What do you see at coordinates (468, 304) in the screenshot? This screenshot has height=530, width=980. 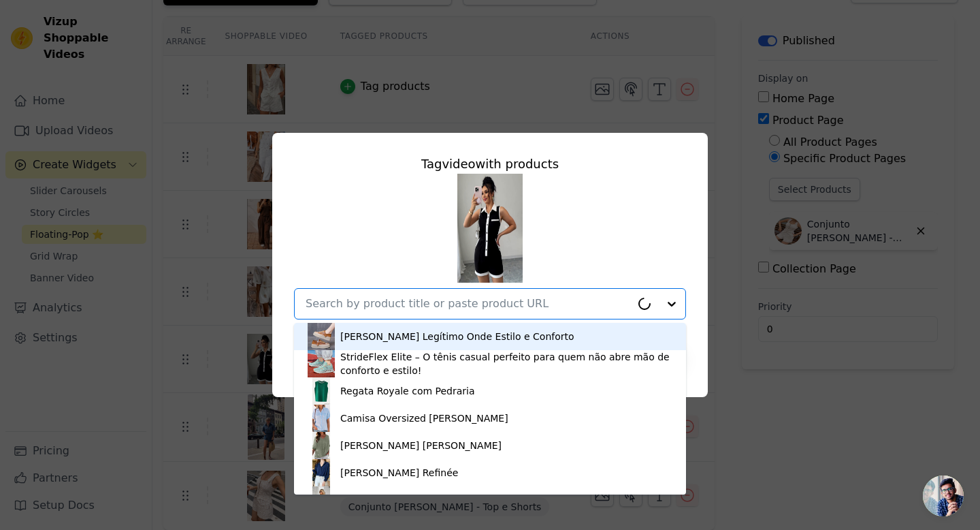 I see `input: Search by product title or paste product URL` at bounding box center [468, 304].